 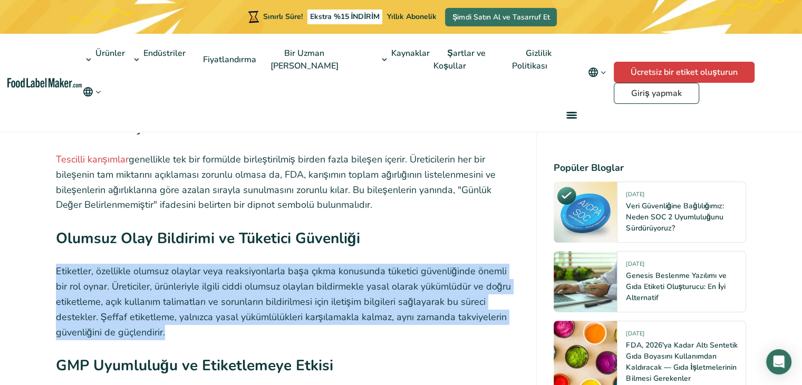 What do you see at coordinates (459, 60) in the screenshot?
I see `a: Şartlar ve Koşullar` at bounding box center [459, 60].